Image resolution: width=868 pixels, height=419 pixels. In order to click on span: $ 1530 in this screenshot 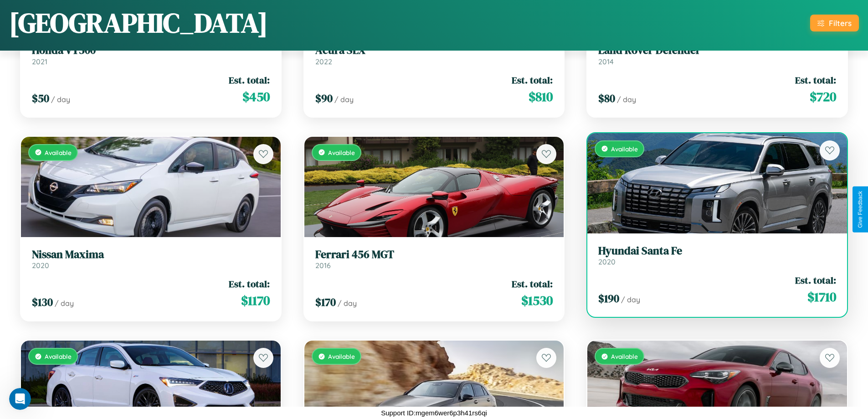, I will do `click(537, 301)`.